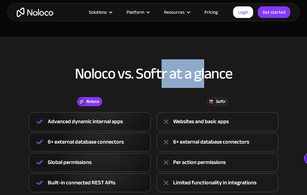 Image resolution: width=307 pixels, height=195 pixels. What do you see at coordinates (153, 74) in the screenshot?
I see `h2: Noloco vs. Softr at a glance` at bounding box center [153, 74].